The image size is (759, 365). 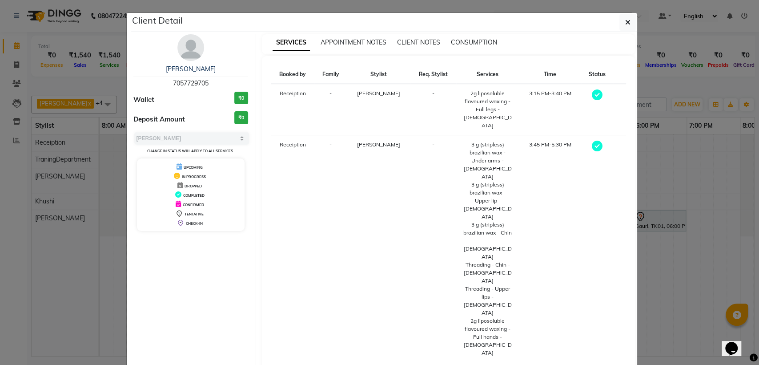 What do you see at coordinates (354, 42) in the screenshot?
I see `span: APPOINTMENT NOTES` at bounding box center [354, 42].